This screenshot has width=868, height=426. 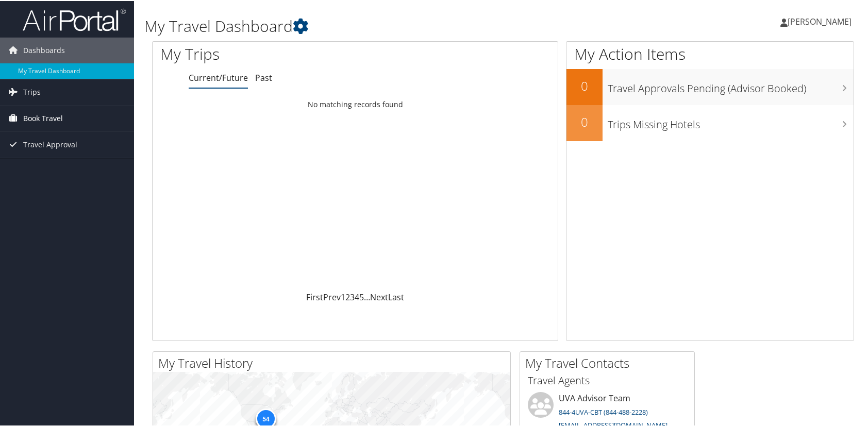 I want to click on h3: Travel Approvals Pending (Advisor Booked), so click(x=730, y=85).